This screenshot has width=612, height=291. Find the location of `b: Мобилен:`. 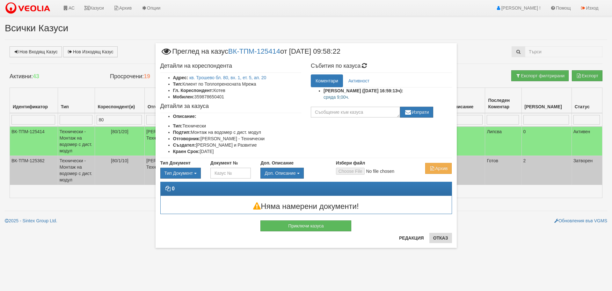

b: Мобилен: is located at coordinates (184, 97).